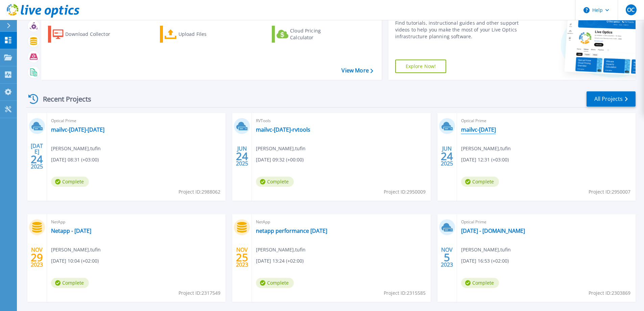 The image size is (644, 311). Describe the element at coordinates (309, 34) in the screenshot. I see `a: Cloud Pricing Calculator` at that location.